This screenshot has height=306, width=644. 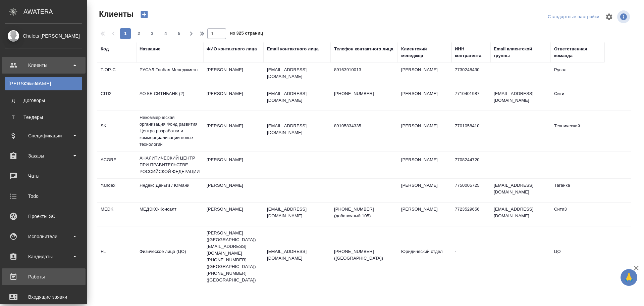 What do you see at coordinates (363, 49) in the screenshot?
I see `div: Телефон контактного лица` at bounding box center [363, 49].